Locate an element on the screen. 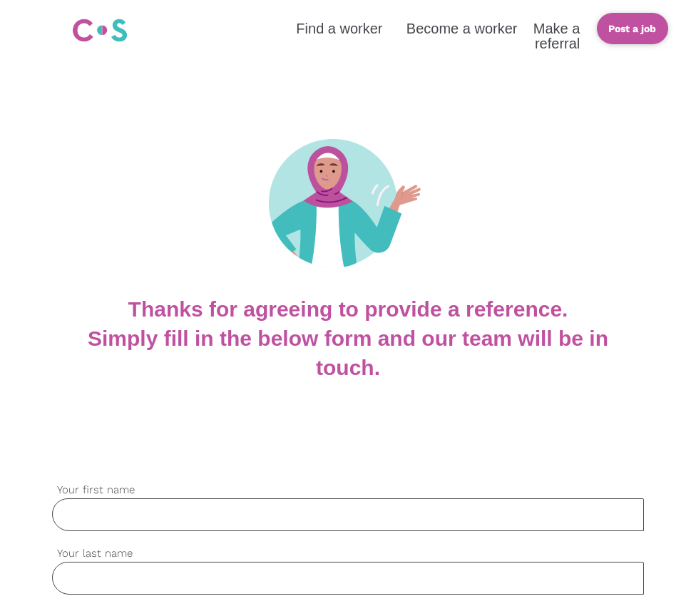 This screenshot has height=601, width=696. b: Post a job is located at coordinates (632, 29).